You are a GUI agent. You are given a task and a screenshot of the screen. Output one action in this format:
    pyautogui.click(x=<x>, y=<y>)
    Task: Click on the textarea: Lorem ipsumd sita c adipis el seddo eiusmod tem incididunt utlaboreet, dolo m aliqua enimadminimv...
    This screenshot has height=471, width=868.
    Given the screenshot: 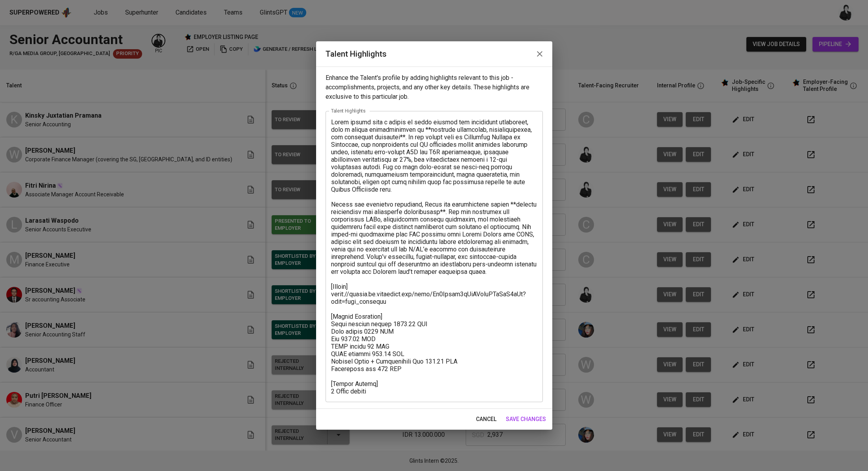 What is the action you would take?
    pyautogui.click(x=434, y=256)
    